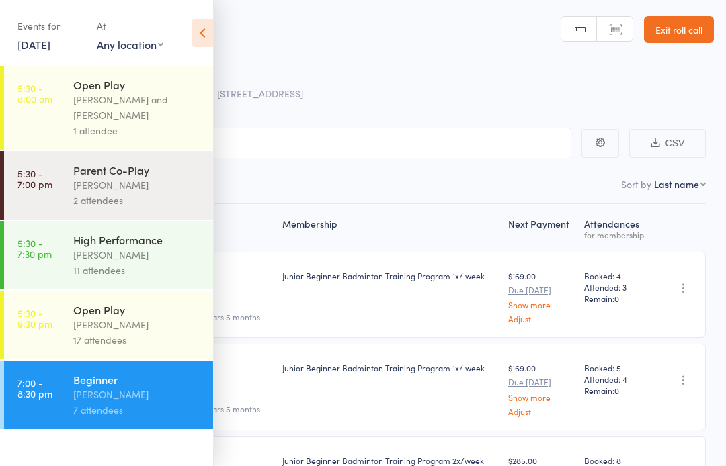 This screenshot has height=466, width=726. Describe the element at coordinates (35, 318) in the screenshot. I see `time: 5:30 - 9:30 pm` at that location.